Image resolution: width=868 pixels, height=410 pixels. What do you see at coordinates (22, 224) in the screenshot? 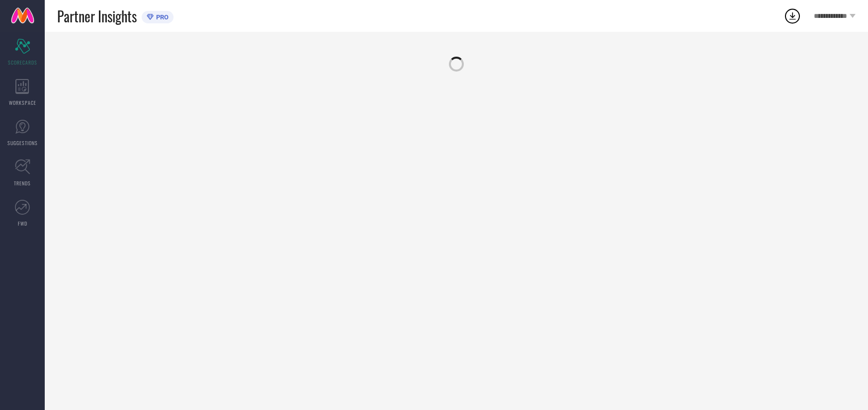
I see `span: FWD` at bounding box center [22, 224].